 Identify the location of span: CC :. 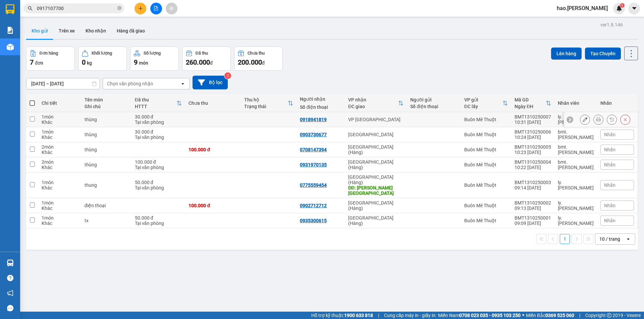
(82, 47).